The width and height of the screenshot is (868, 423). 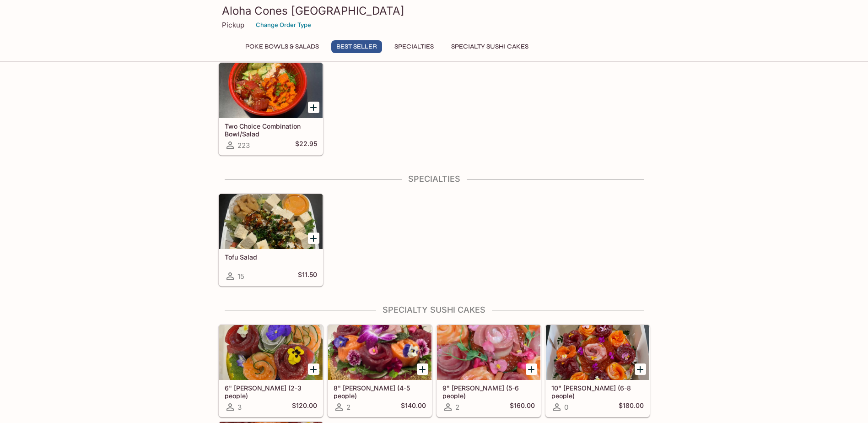 What do you see at coordinates (489, 352) in the screenshot?
I see `div: 9" Sushi Cake (5-6 people)` at bounding box center [489, 352].